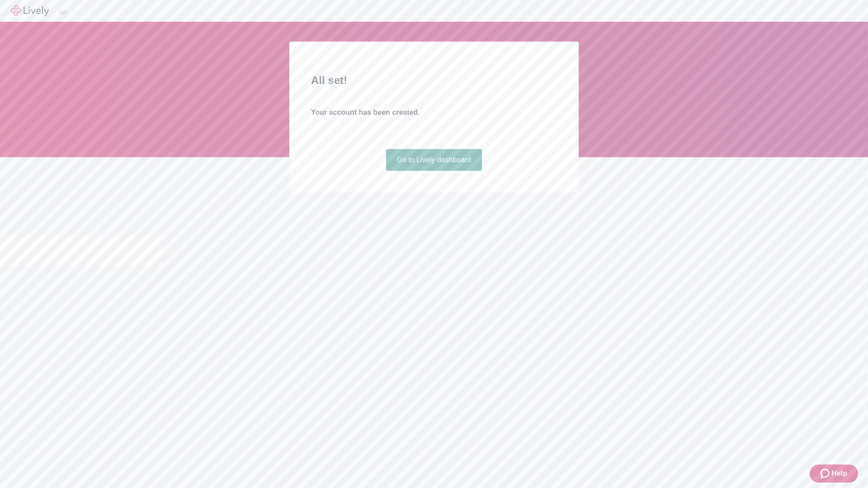 This screenshot has width=868, height=488. Describe the element at coordinates (434, 112) in the screenshot. I see `h4: Your account has been created.` at that location.